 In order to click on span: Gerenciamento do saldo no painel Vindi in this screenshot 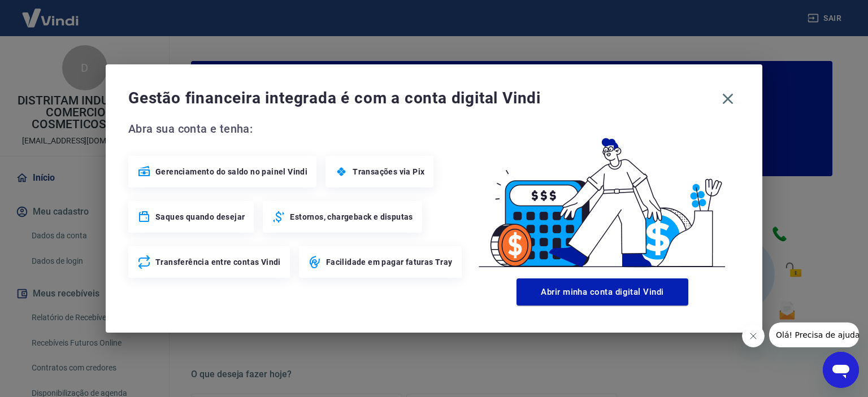, I will do `click(231, 172)`.